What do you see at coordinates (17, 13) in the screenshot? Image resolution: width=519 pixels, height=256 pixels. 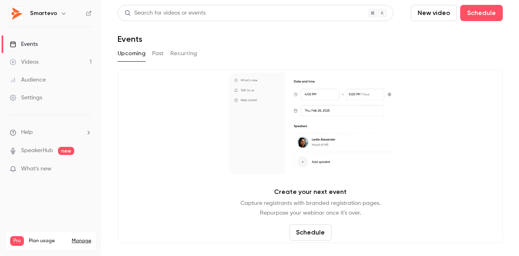 I see `img: Smartevo` at bounding box center [17, 13].